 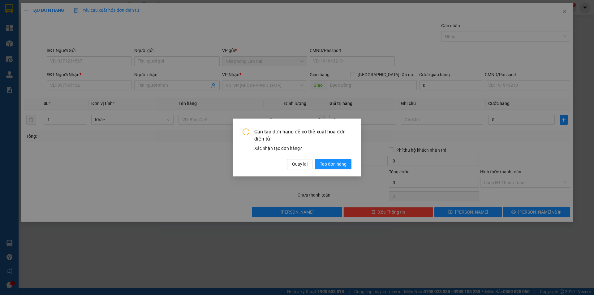 What do you see at coordinates (333, 164) in the screenshot?
I see `button: Tạo đơn hàng` at bounding box center [333, 164].